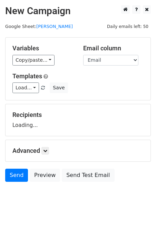 The image size is (156, 247). What do you see at coordinates (59, 88) in the screenshot?
I see `button: Save` at bounding box center [59, 88].